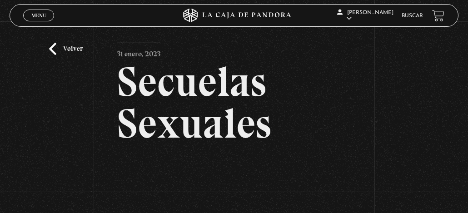  Describe the element at coordinates (412, 16) in the screenshot. I see `a: Buscar` at that location.